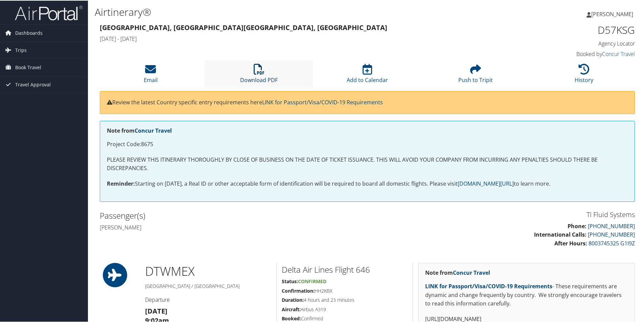  Describe the element at coordinates (345, 309) in the screenshot. I see `h5: Airbus A319` at that location.